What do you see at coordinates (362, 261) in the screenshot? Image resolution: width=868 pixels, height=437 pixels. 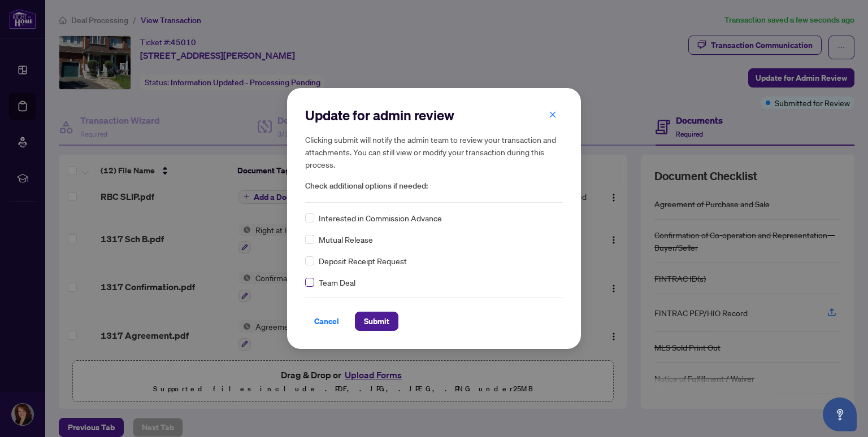 I see `span: Deposit Receipt Request` at bounding box center [362, 261].